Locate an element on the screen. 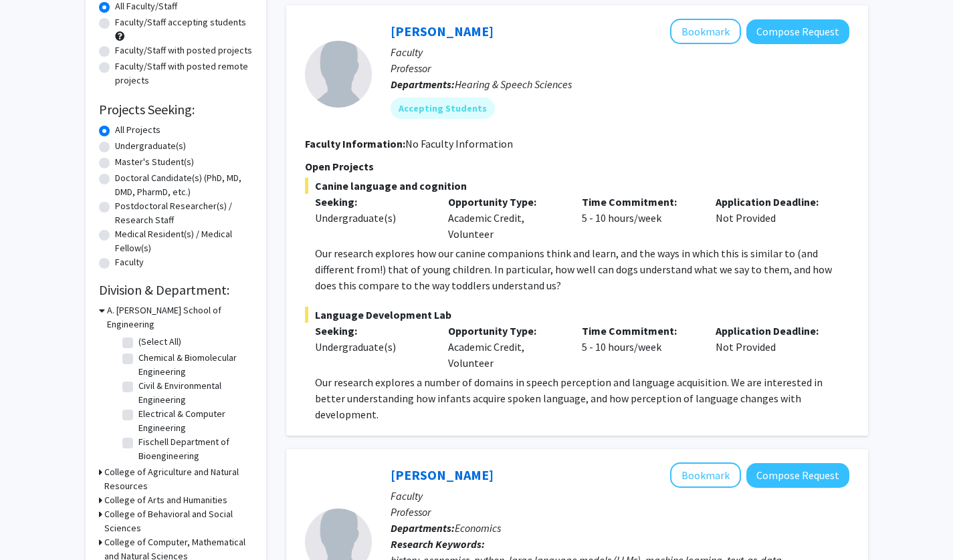  label: Medical Resident(s) / Medical Fellow(s) is located at coordinates (184, 242).